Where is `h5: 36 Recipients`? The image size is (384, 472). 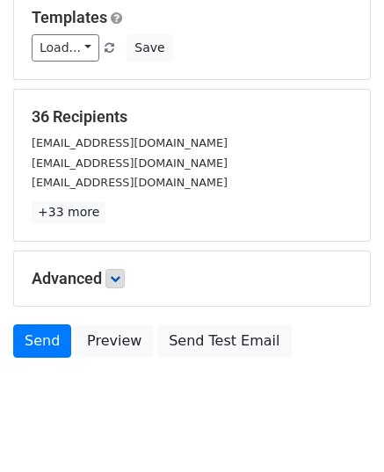
h5: 36 Recipients is located at coordinates (192, 117).